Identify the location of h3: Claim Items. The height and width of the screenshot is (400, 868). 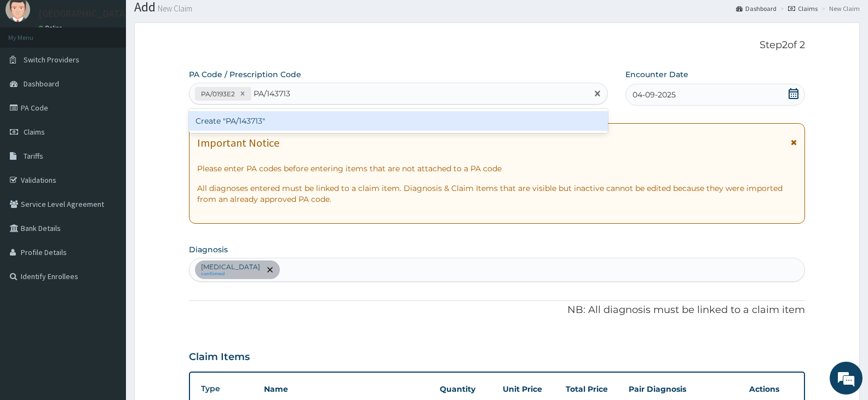
(219, 357).